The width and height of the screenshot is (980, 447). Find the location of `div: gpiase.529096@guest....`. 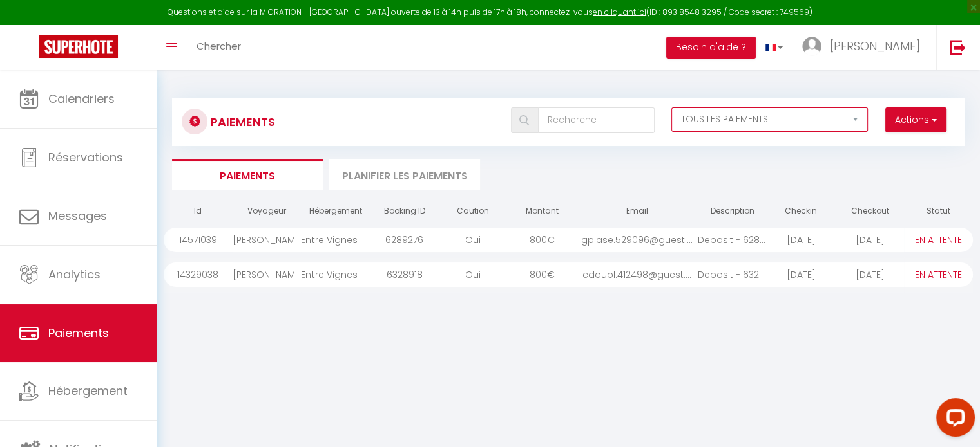

div: gpiase.529096@guest.... is located at coordinates (637, 240).